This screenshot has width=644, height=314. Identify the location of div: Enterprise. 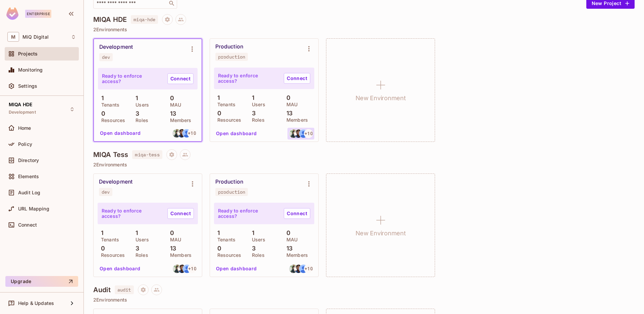
(38, 14).